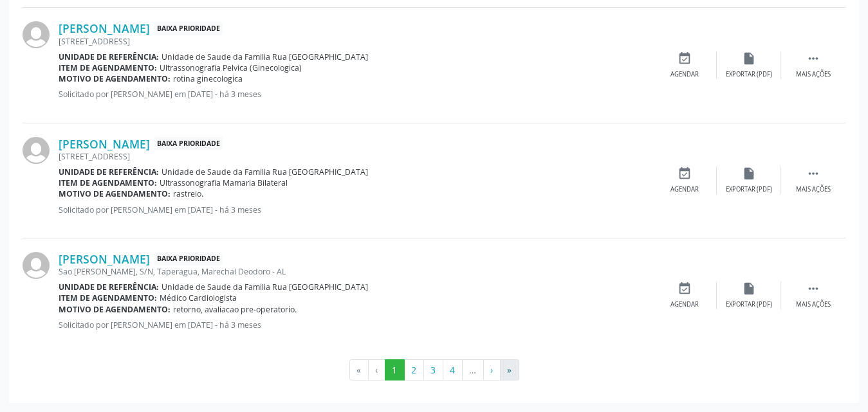 The width and height of the screenshot is (868, 412). Describe the element at coordinates (491, 370) in the screenshot. I see `button: Go to next page` at that location.